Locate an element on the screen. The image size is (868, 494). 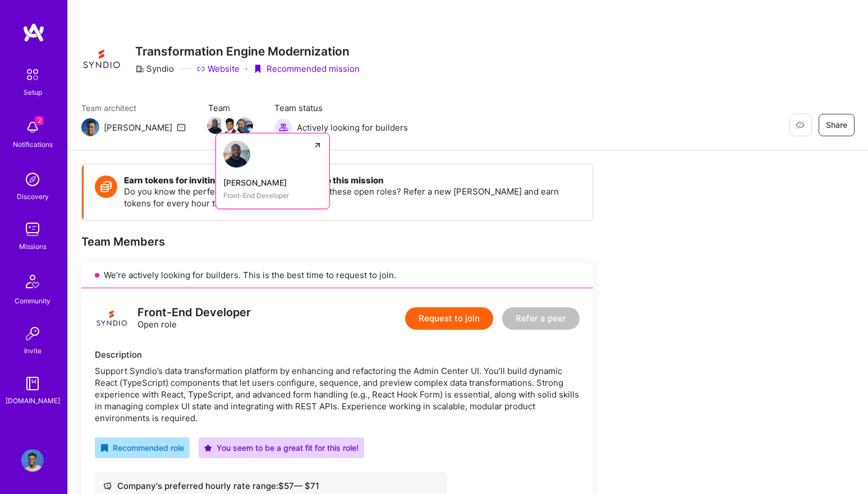
button: Share is located at coordinates (836, 125).